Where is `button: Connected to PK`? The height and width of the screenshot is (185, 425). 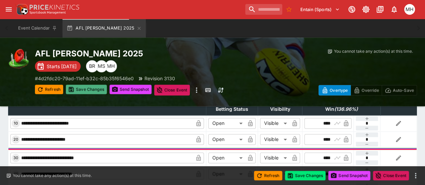
button: Connected to PK is located at coordinates (352, 9).